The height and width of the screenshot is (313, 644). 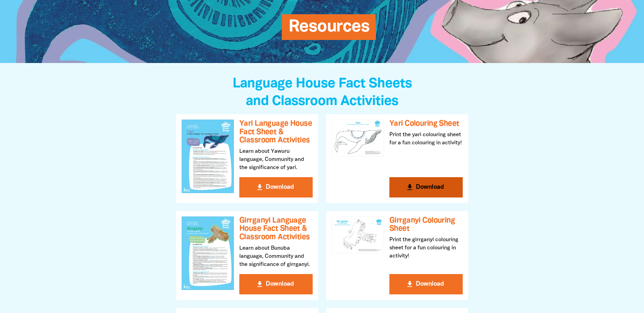 I want to click on span: Resources, so click(x=328, y=30).